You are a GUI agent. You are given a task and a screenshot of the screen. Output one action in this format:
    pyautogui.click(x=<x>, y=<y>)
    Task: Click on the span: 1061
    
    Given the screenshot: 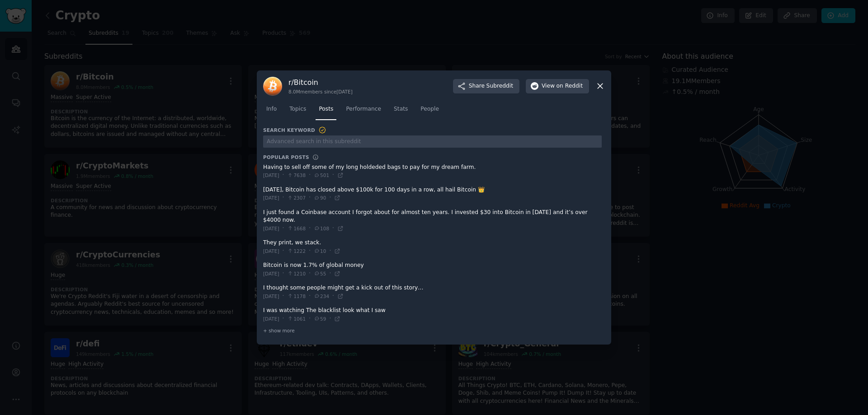 What is the action you would take?
    pyautogui.click(x=296, y=319)
    